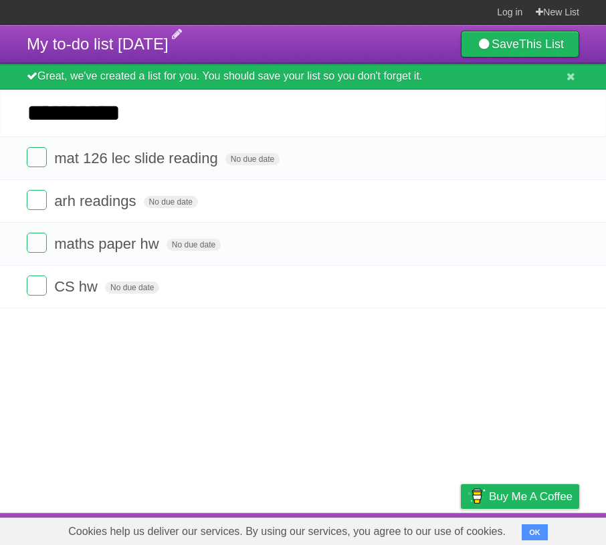  Describe the element at coordinates (534, 532) in the screenshot. I see `button: OK` at that location.